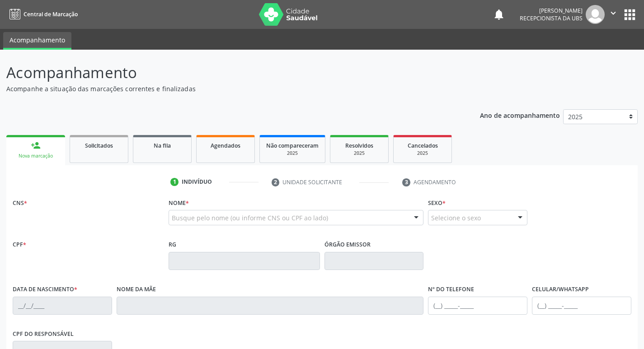  I want to click on p: Ano de acompanhamento, so click(520, 114).